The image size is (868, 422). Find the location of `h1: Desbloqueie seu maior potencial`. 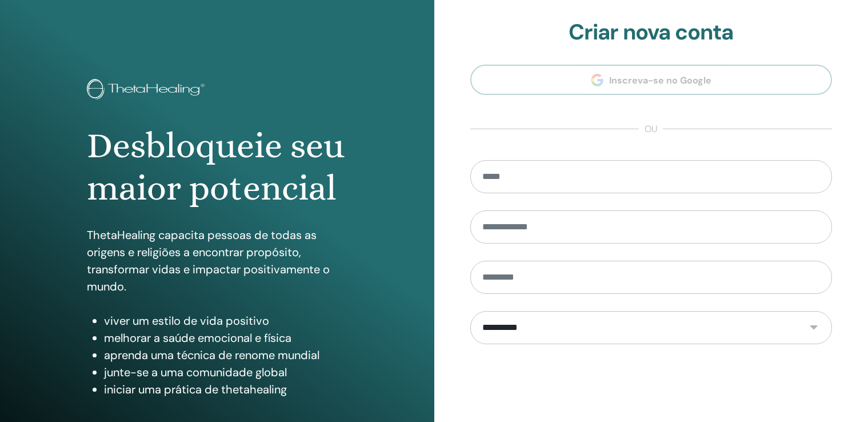

h1: Desbloqueie seu maior potencial is located at coordinates (217, 167).